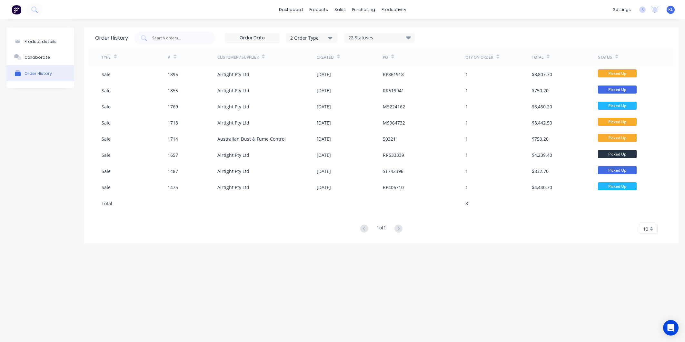 The height and width of the screenshot is (342, 685). Describe the element at coordinates (325, 57) in the screenshot. I see `div: Created` at that location.